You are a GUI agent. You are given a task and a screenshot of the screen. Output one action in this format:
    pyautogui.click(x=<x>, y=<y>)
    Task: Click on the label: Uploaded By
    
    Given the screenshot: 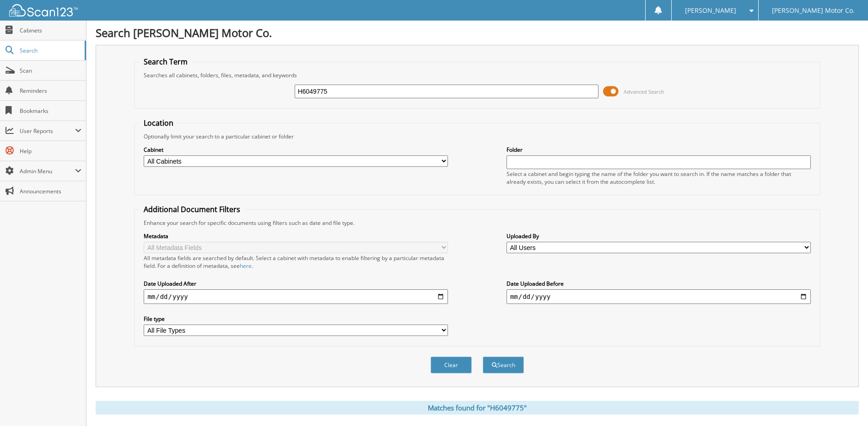 What is the action you would take?
    pyautogui.click(x=658, y=236)
    